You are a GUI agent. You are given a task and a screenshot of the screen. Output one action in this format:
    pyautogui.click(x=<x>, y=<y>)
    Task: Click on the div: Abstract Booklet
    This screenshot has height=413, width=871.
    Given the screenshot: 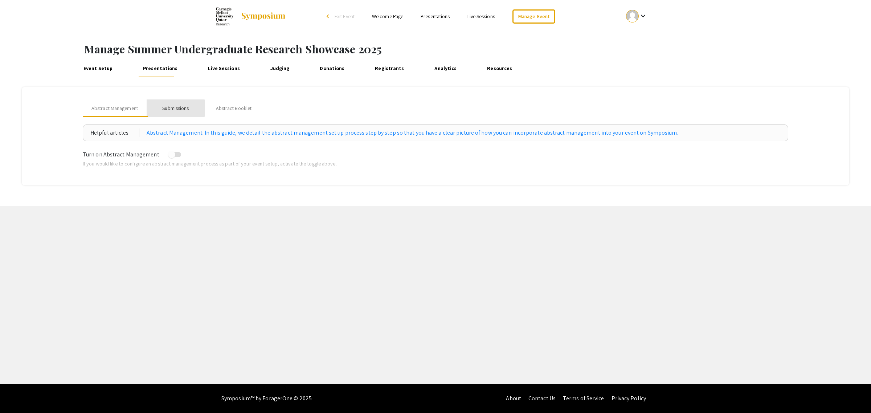 What is the action you would take?
    pyautogui.click(x=234, y=108)
    